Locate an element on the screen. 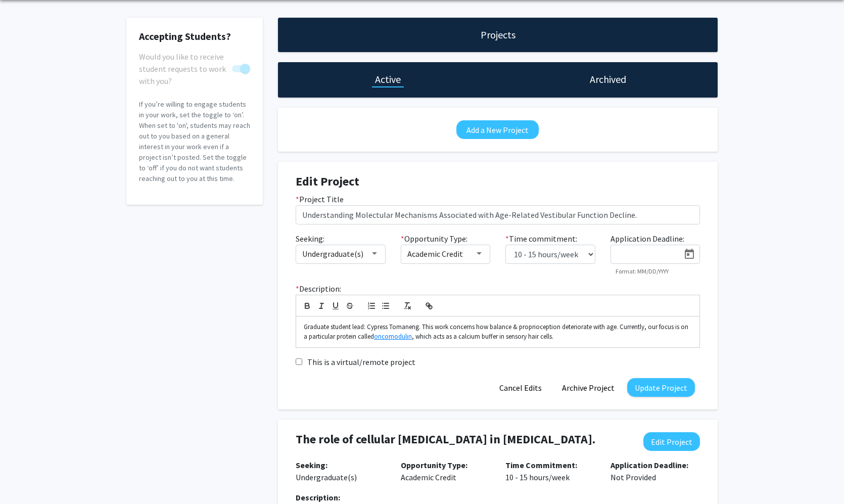  strong: Edit Project is located at coordinates (327, 181).